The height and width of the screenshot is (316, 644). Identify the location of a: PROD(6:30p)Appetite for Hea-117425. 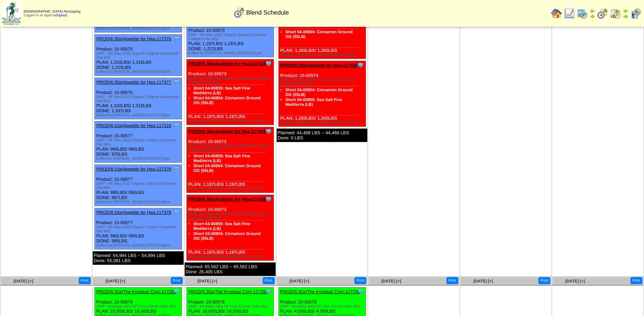
(227, 132).